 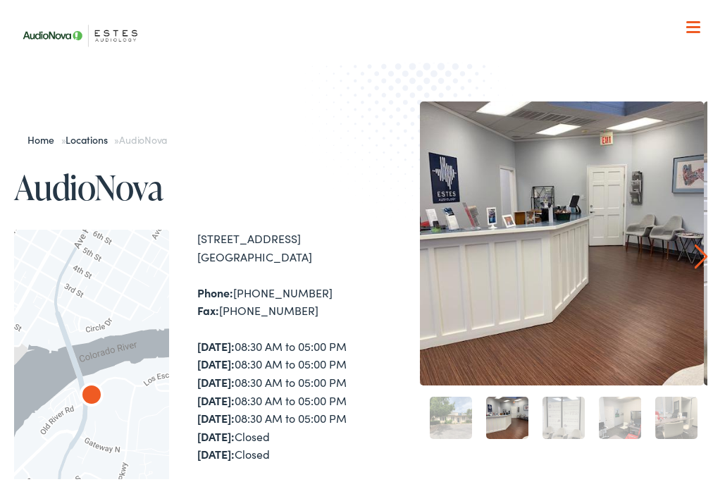 What do you see at coordinates (366, 78) in the screenshot?
I see `a: What We Offer` at bounding box center [366, 78].